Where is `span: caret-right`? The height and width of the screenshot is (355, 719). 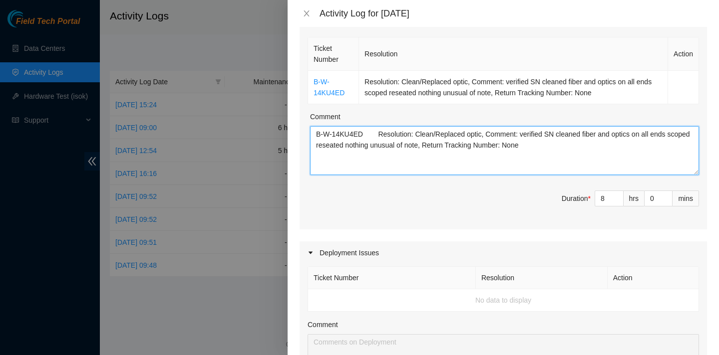
span: caret-right is located at coordinates (311, 253).